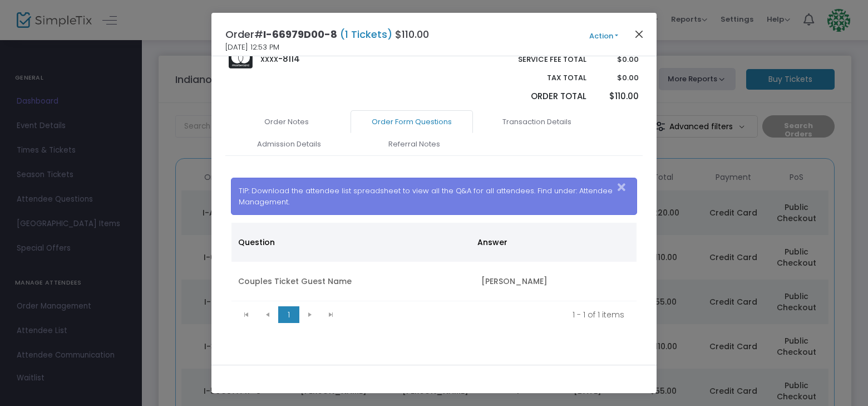  I want to click on span: (1 Tickets), so click(366, 34).